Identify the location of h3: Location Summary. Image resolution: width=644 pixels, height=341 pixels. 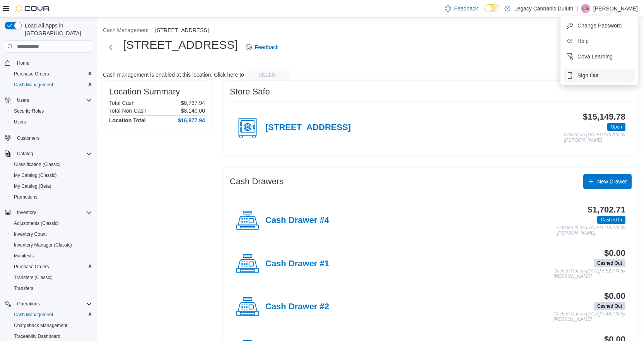
(144, 91).